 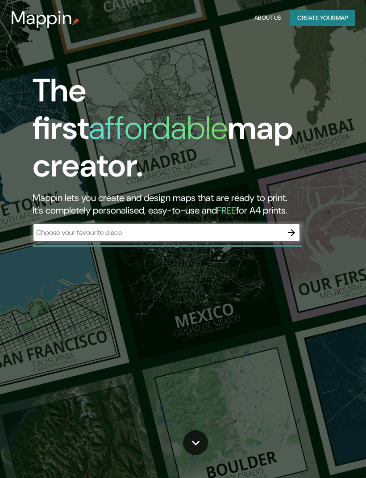 What do you see at coordinates (76, 21) in the screenshot?
I see `img: mappin-pin` at bounding box center [76, 21].